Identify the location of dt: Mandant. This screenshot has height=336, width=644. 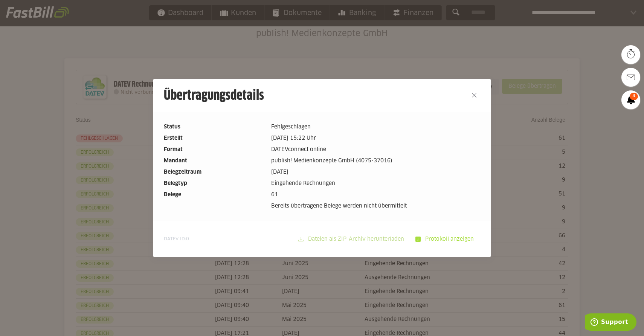
(214, 161).